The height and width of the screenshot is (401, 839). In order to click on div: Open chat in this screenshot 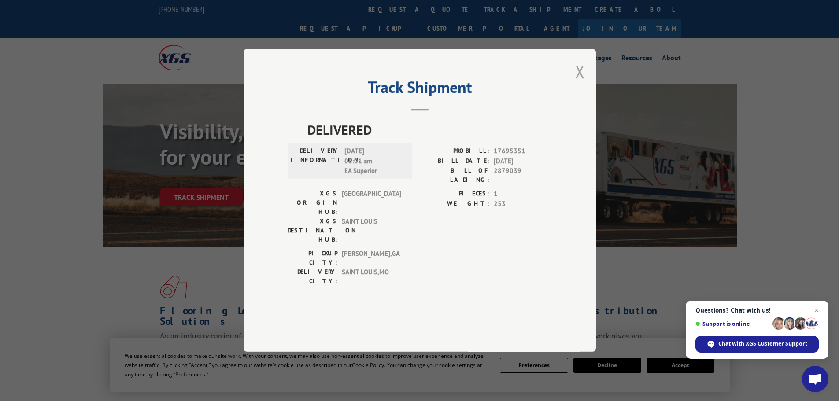, I will do `click(815, 379)`.